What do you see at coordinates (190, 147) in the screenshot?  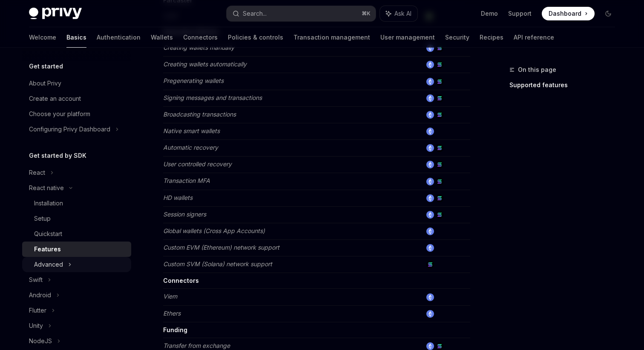 I see `em: Automatic recovery` at bounding box center [190, 147].